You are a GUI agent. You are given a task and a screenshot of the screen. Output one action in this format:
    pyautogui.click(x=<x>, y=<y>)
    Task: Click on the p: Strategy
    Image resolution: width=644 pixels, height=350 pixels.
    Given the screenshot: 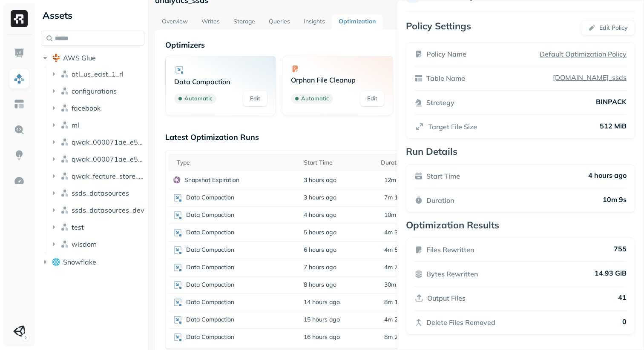 What is the action you would take?
    pyautogui.click(x=440, y=103)
    